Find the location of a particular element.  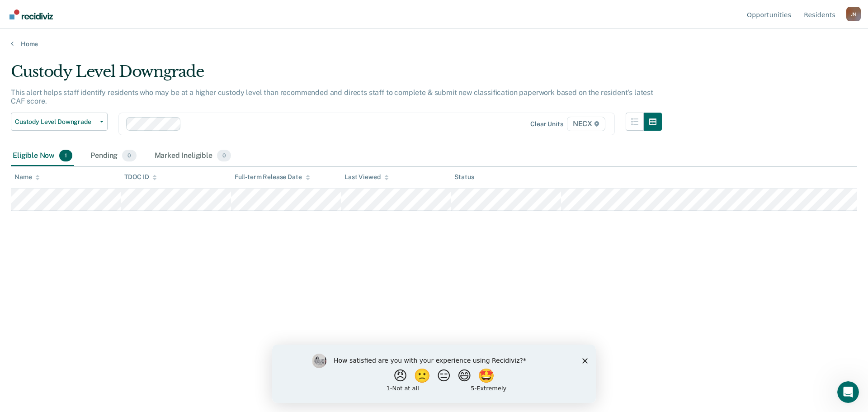

div: 1 - Not at all is located at coordinates (104, 44).